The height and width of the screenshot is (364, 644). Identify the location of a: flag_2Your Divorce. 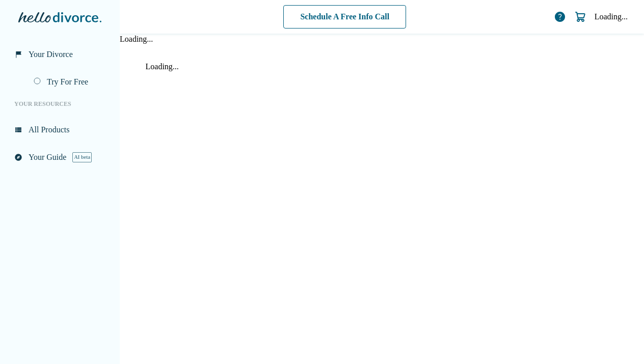
(60, 55).